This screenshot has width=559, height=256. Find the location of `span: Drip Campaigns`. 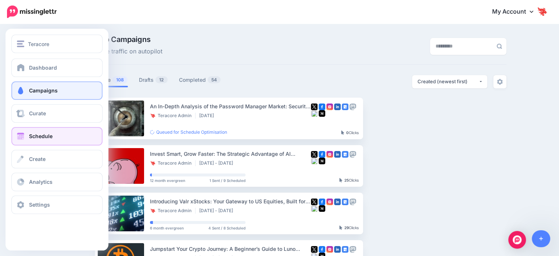

span: Drip Campaigns is located at coordinates (129, 39).